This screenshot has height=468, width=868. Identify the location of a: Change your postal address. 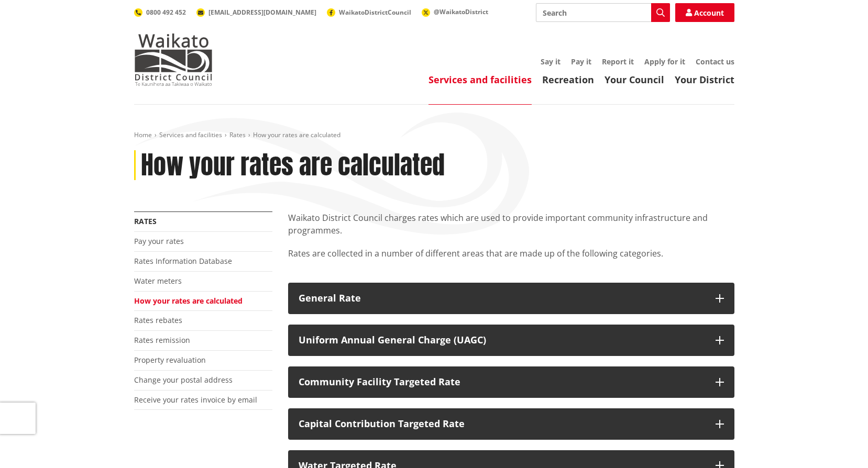
(183, 380).